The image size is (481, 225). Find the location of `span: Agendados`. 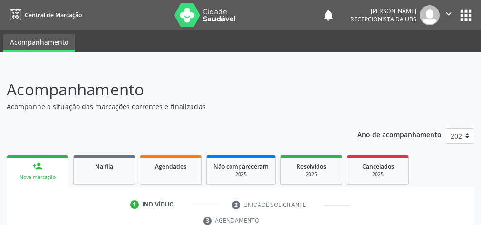

span: Agendados is located at coordinates (171, 166).